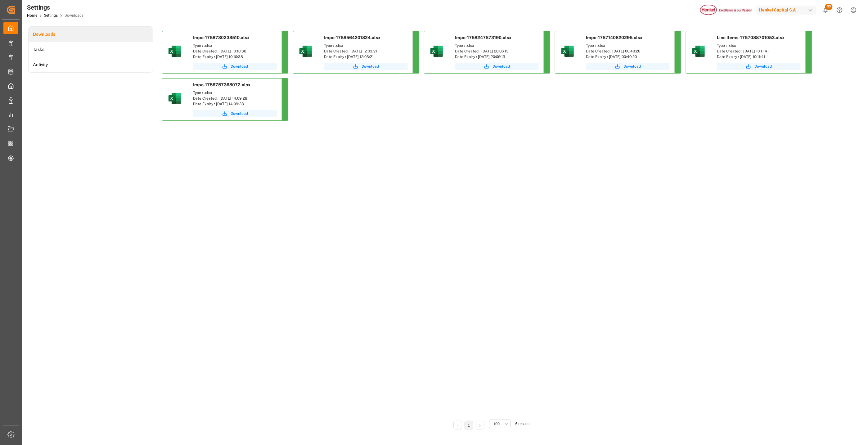 The image size is (868, 445). What do you see at coordinates (55, 8) in the screenshot?
I see `div: Settings` at bounding box center [55, 8].